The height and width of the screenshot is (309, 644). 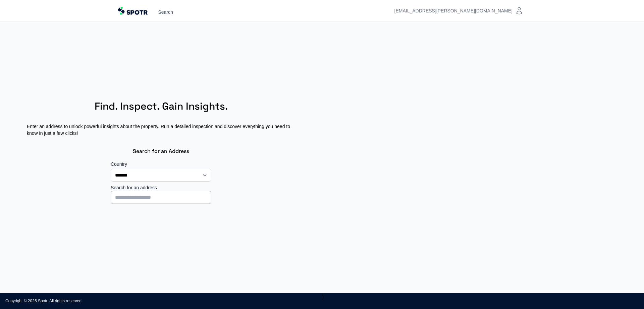 What do you see at coordinates (161, 188) in the screenshot?
I see `label: Search for an address` at bounding box center [161, 188].